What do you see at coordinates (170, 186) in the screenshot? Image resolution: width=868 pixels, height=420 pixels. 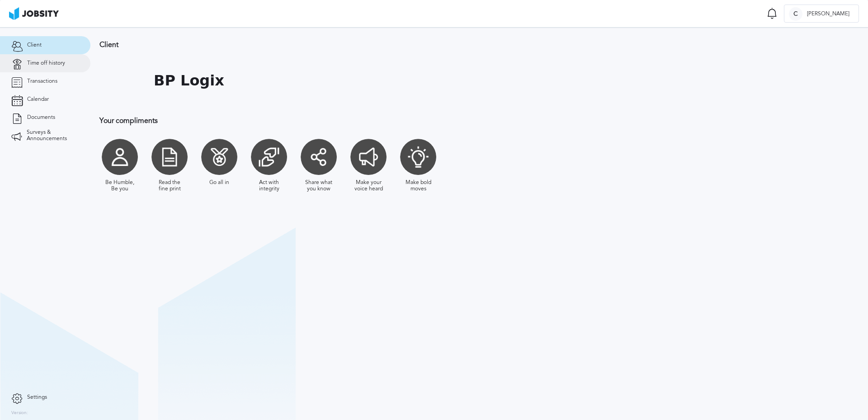 I see `div: Read the fine print` at bounding box center [170, 186].